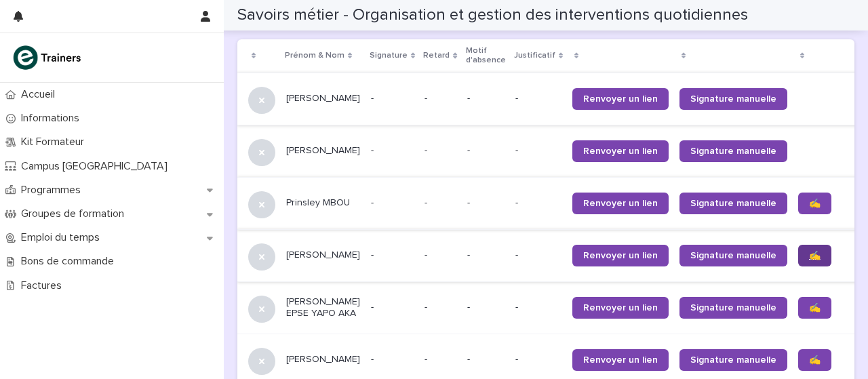  I want to click on font: Prénom & Nom, so click(315, 56).